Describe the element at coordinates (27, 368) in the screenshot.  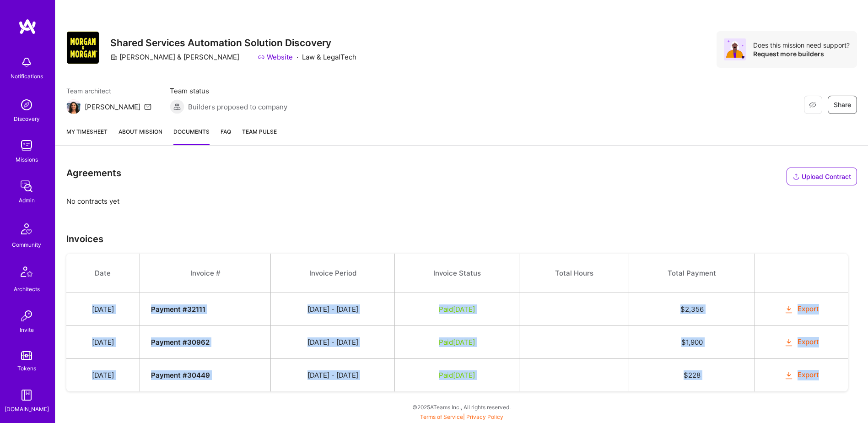
I see `div: Tokens` at that location.